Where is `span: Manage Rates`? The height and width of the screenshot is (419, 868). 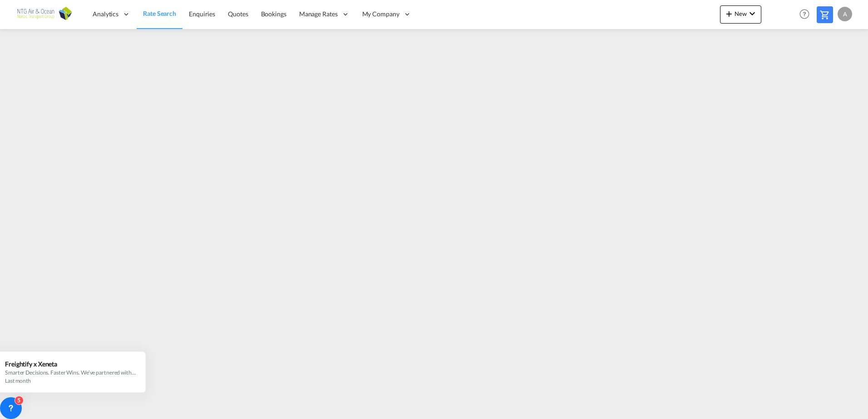 span: Manage Rates is located at coordinates (319, 14).